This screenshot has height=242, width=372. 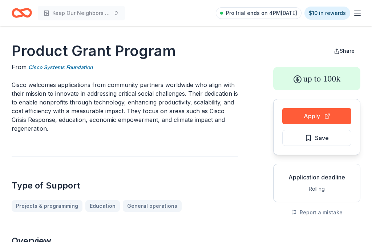 I want to click on a: Home, so click(x=22, y=13).